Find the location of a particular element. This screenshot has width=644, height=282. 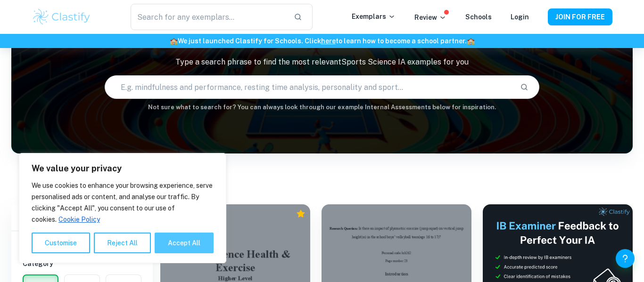

a: Login is located at coordinates (519, 17).